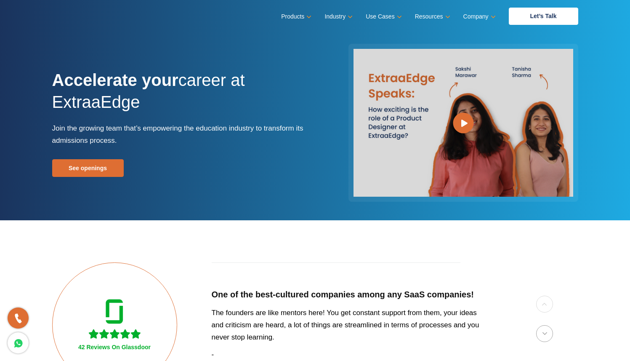 This screenshot has height=361, width=630. I want to click on h1: career at ExtraaEdge, so click(181, 96).